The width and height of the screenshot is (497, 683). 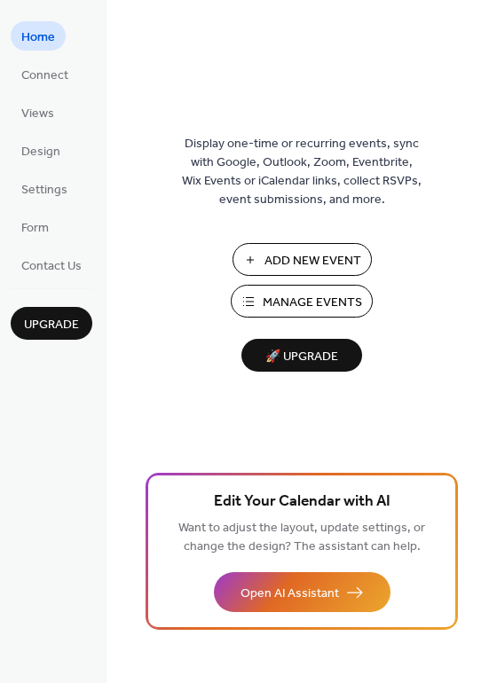 What do you see at coordinates (44, 190) in the screenshot?
I see `span: Settings` at bounding box center [44, 190].